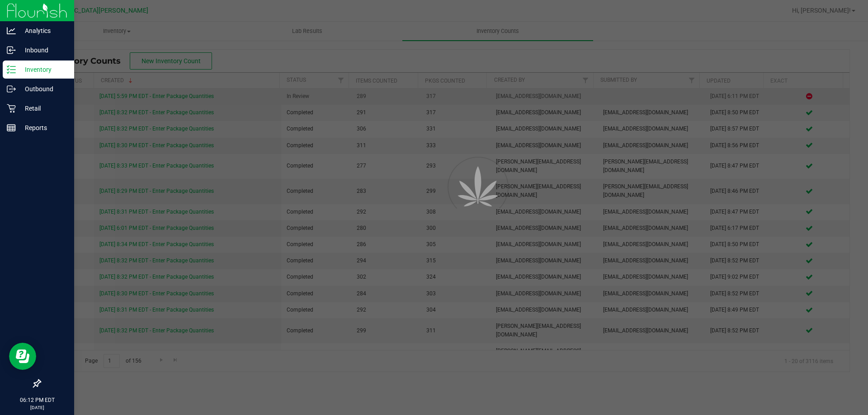 The height and width of the screenshot is (415, 868). I want to click on p: Reports, so click(43, 128).